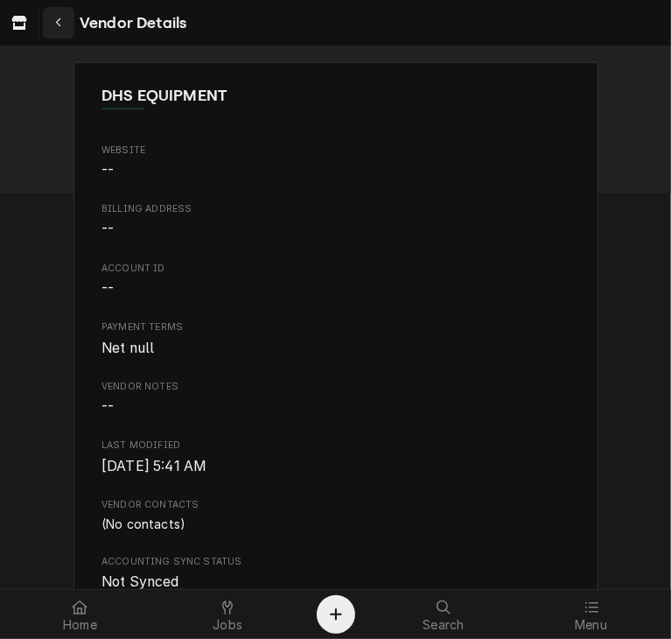 This screenshot has width=671, height=639. What do you see at coordinates (335, 515) in the screenshot?
I see `div: Vendor Contacts` at bounding box center [335, 515].